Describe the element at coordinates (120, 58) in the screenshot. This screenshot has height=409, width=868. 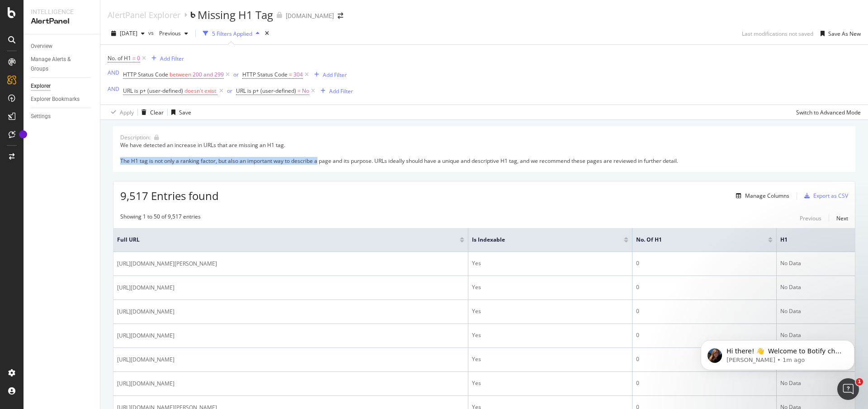
I see `span: No. of H1` at that location.